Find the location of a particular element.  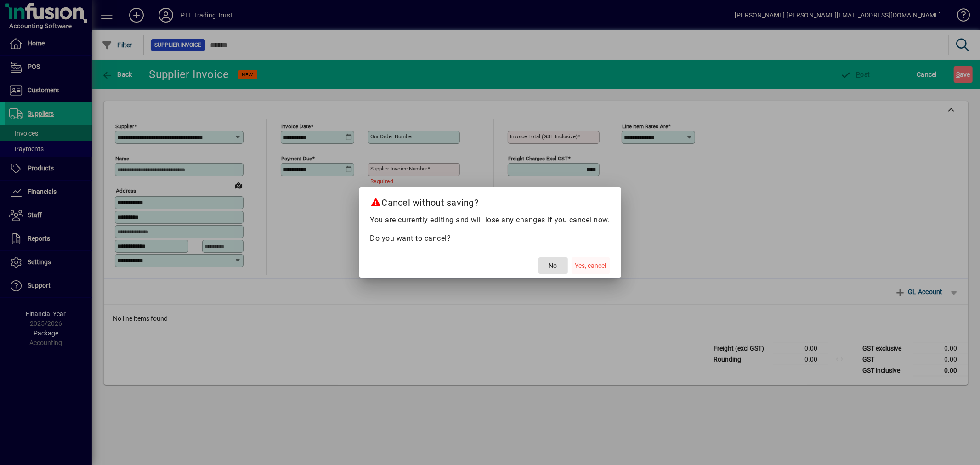

button: Yes, cancel is located at coordinates (591, 265).